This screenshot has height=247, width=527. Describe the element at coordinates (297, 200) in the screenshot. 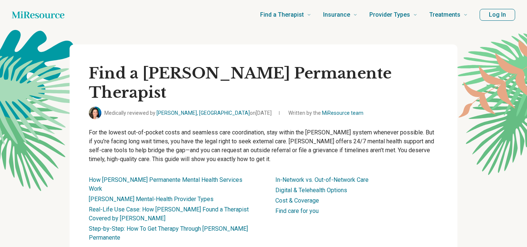

I see `a: Cost & Coverage` at that location.